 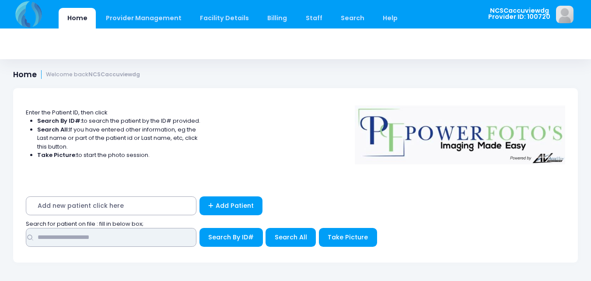 I want to click on li: to start the photo session., so click(x=119, y=155).